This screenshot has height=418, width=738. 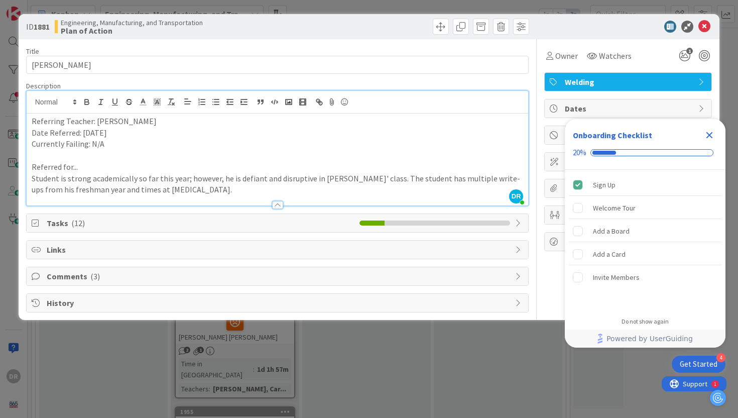 I want to click on p: Referred for..., so click(x=278, y=167).